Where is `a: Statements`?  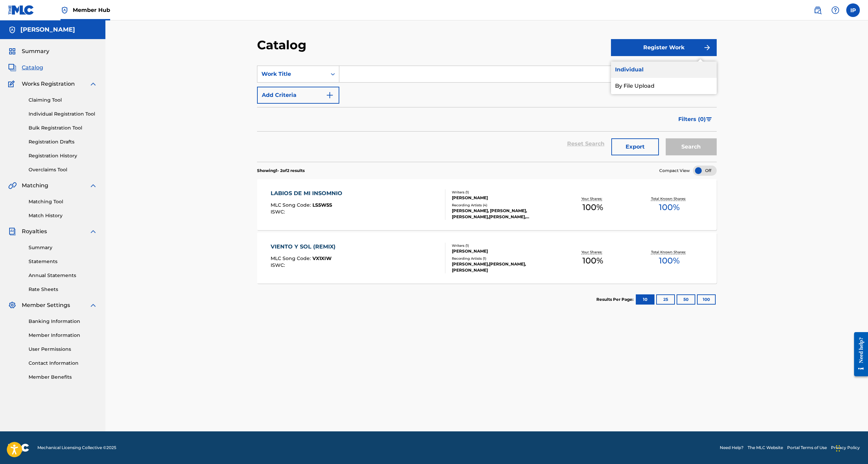
a: Statements is located at coordinates (63, 261).